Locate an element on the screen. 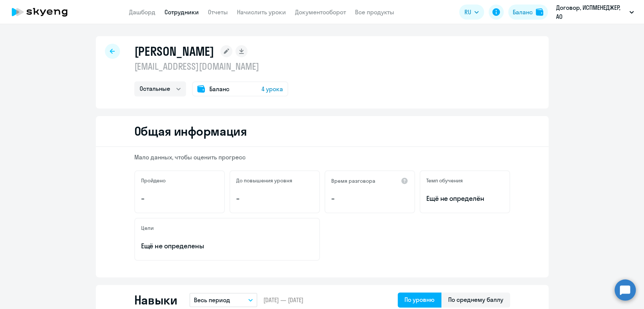 The height and width of the screenshot is (309, 644). span: 4 урока is located at coordinates (272, 89).